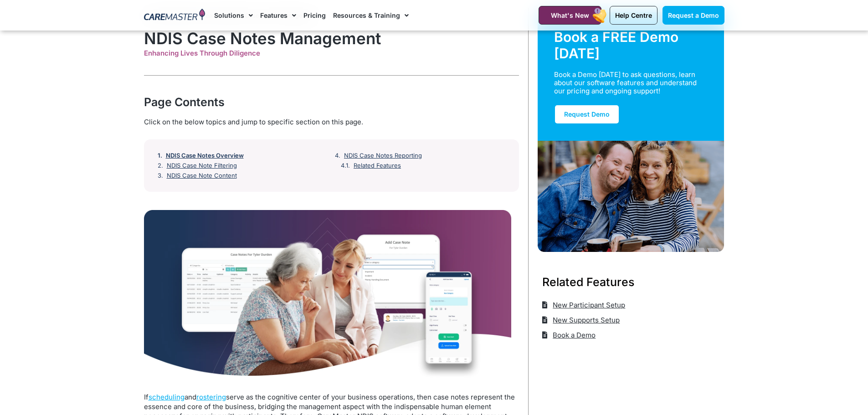 The height and width of the screenshot is (415, 868). Describe the element at coordinates (587, 114) in the screenshot. I see `a: Request Demo` at that location.